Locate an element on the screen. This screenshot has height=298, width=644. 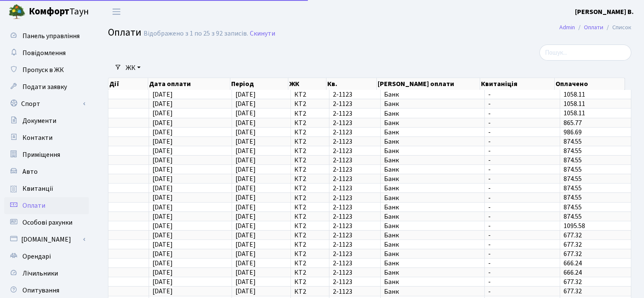
li: Список is located at coordinates (617, 28).